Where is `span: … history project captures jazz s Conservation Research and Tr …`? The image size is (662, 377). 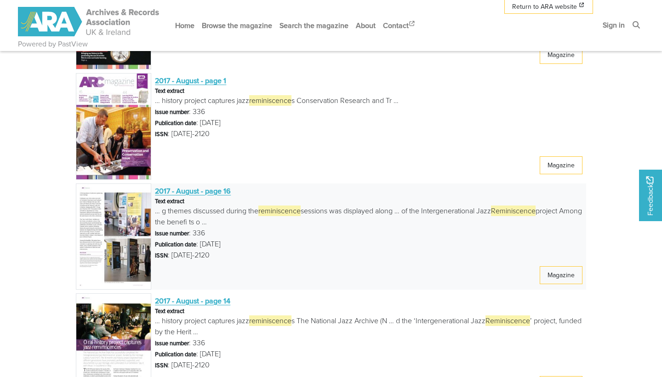 span: … history project captures jazz s Conservation Research and Tr … is located at coordinates (277, 101).